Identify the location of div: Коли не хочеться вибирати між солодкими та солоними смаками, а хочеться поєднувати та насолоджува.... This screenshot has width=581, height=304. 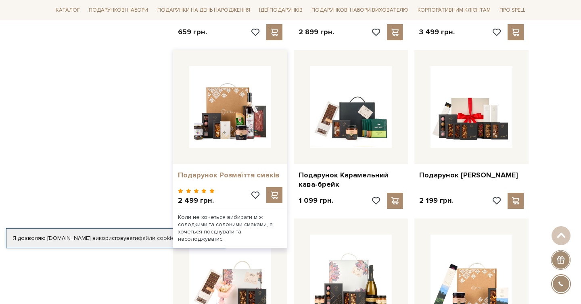
(230, 228).